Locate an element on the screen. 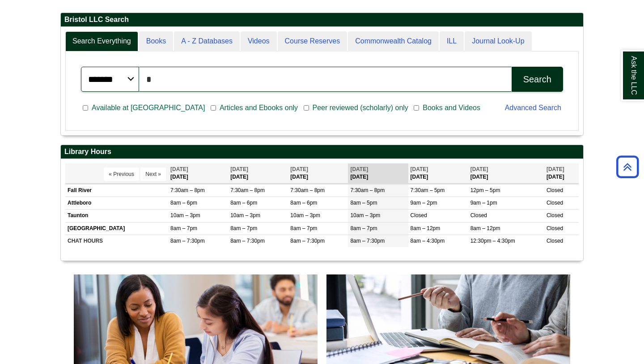 The width and height of the screenshot is (644, 364). td: Taunton is located at coordinates (117, 216).